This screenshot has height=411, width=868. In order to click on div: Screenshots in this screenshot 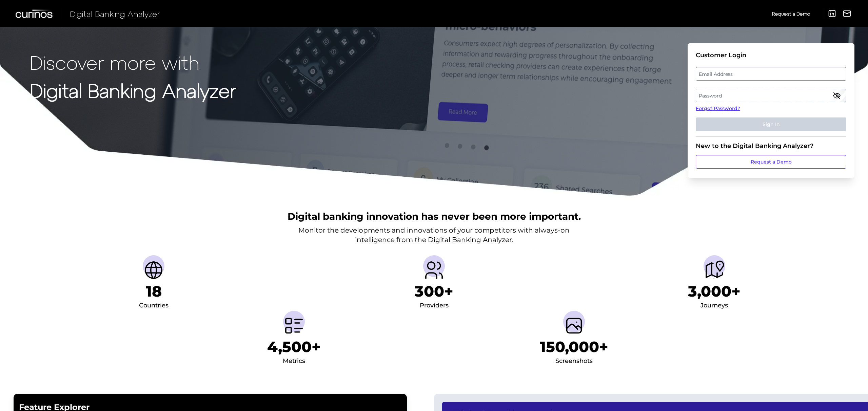, I will do `click(574, 362)`.